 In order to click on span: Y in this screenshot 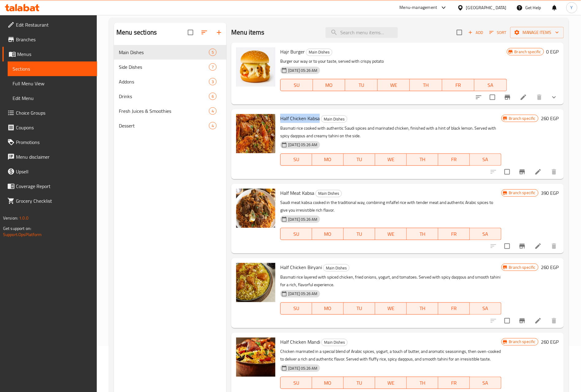, I will do `click(572, 8)`.